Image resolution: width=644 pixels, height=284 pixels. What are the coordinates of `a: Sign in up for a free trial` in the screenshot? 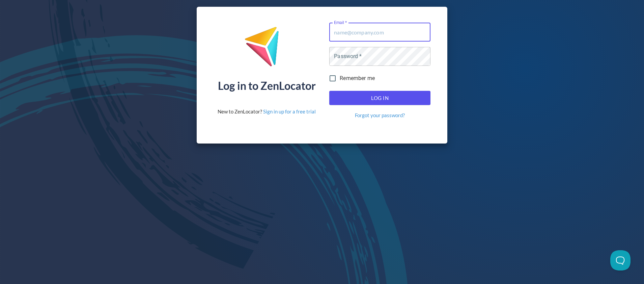 It's located at (289, 111).